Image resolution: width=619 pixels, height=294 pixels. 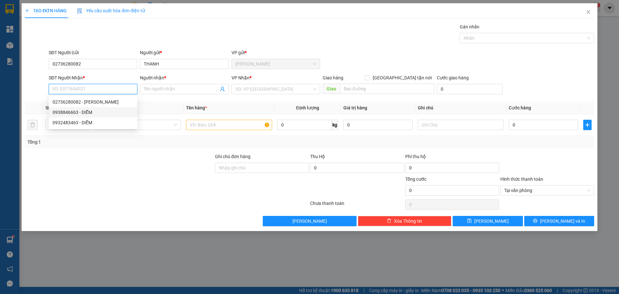 What do you see at coordinates (469, 221) in the screenshot?
I see `span: save` at bounding box center [469, 221].